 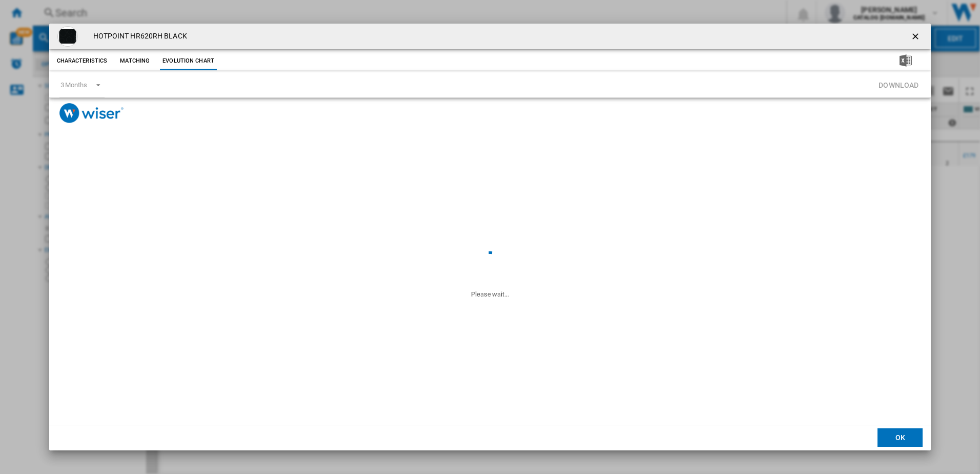 What do you see at coordinates (916, 37) in the screenshot?
I see `ng-md-icon: getI18NText('BUTTONS.CLOSE_DIALOG')` at bounding box center [916, 37].